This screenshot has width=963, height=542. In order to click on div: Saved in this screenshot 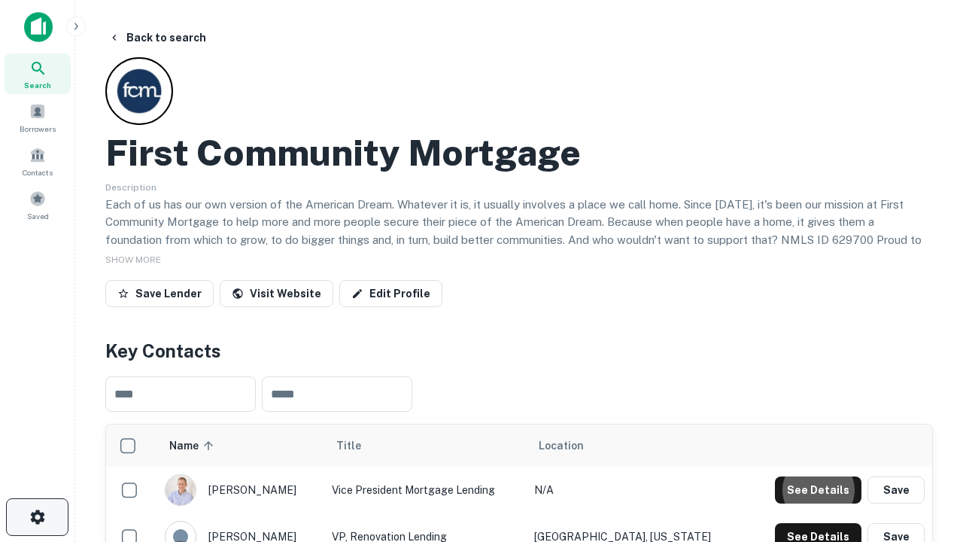, I will do `click(38, 205)`.